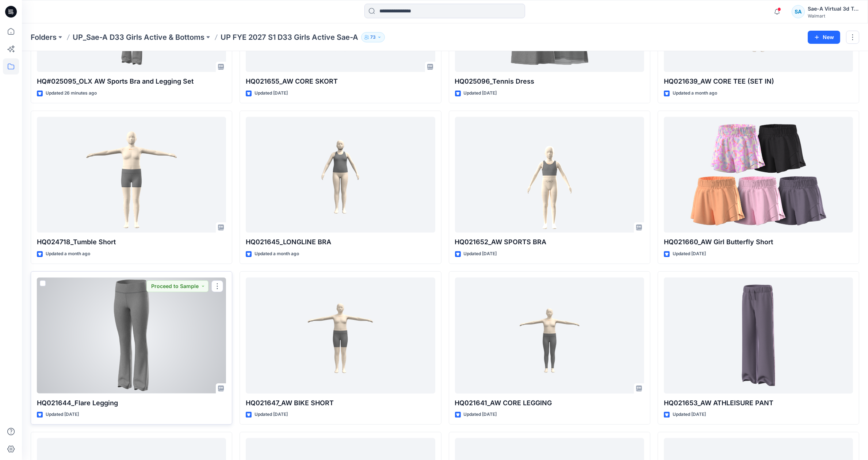  What do you see at coordinates (138, 37) in the screenshot?
I see `p: UP_Sae-A D33 Girls Active & Bottoms` at bounding box center [138, 37].